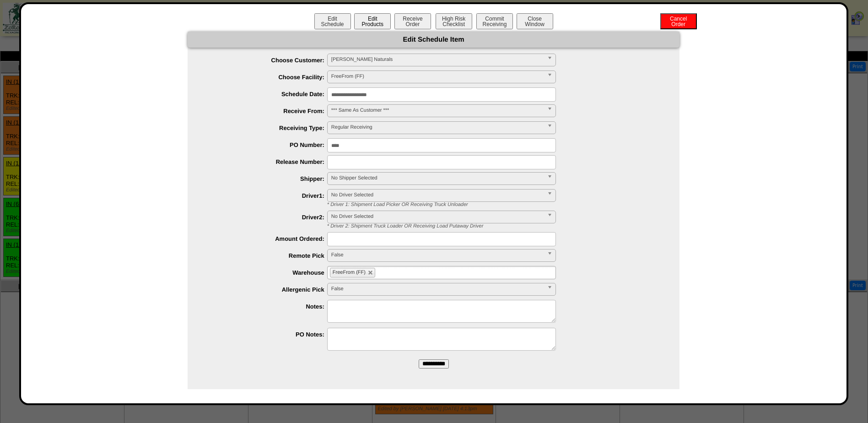 Image resolution: width=868 pixels, height=423 pixels. I want to click on label: Receive From:, so click(266, 111).